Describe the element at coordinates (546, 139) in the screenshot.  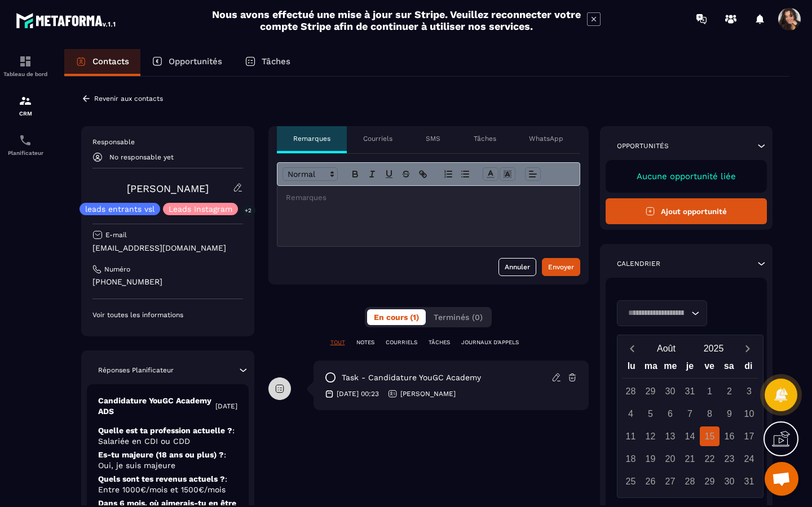
I see `p: WhatsApp` at that location.